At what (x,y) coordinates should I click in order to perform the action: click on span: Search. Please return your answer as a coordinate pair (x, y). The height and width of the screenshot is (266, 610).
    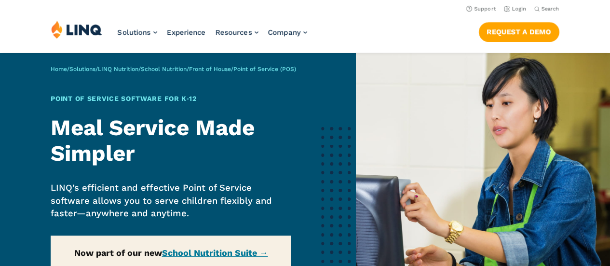
    Looking at the image, I should click on (550, 9).